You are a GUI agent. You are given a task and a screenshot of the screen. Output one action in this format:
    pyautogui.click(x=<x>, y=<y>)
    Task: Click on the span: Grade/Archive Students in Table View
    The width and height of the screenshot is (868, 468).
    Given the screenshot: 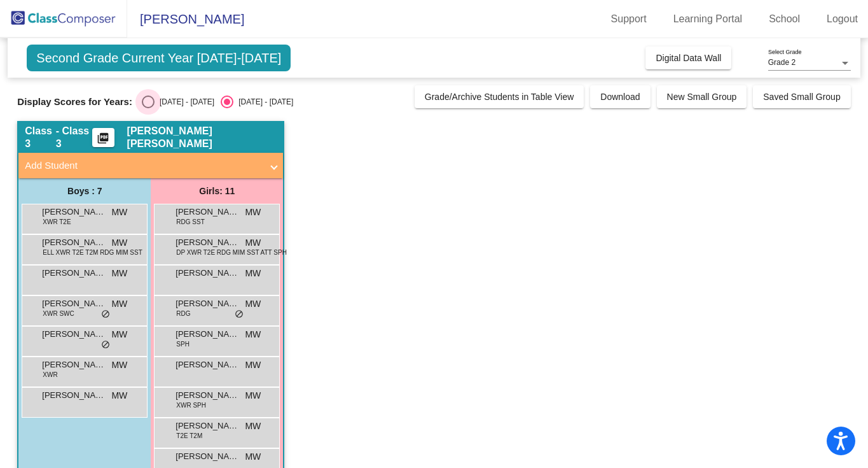 What is the action you would take?
    pyautogui.click(x=499, y=97)
    